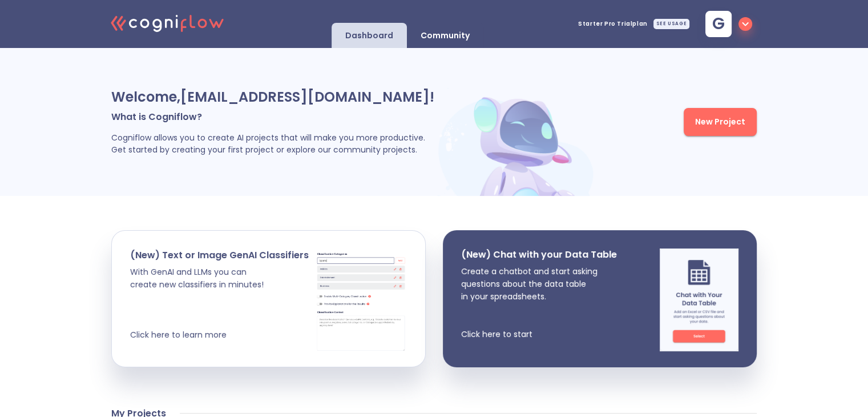  I want to click on p: Create a chatbot and start asking questions about the data table in your spreadsheets. Click here..., so click(539, 303).